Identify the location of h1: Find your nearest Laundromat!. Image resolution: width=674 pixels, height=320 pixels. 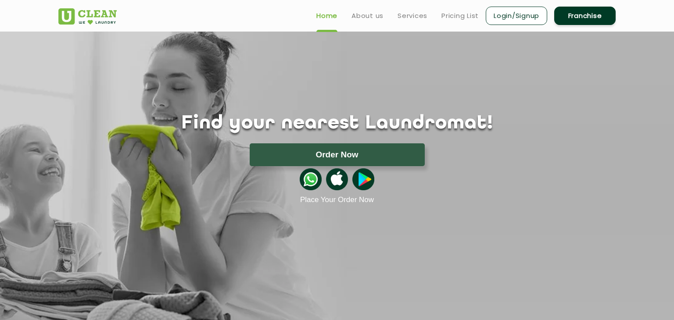
(337, 124).